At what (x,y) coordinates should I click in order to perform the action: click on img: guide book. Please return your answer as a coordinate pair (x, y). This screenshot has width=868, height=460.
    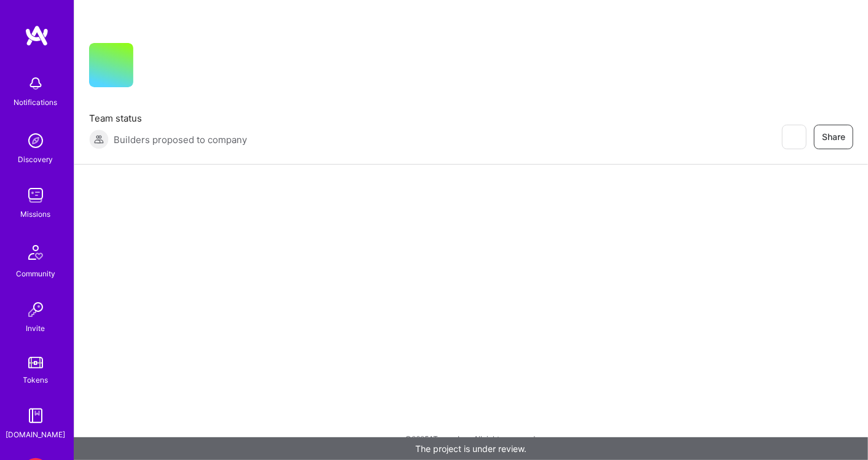
    Looking at the image, I should click on (35, 416).